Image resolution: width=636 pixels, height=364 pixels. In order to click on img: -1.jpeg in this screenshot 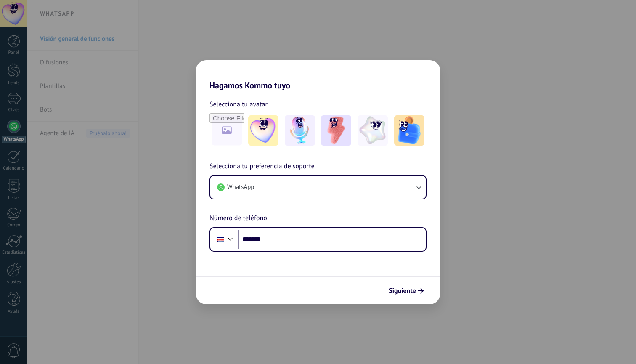, I will do `click(263, 131)`.